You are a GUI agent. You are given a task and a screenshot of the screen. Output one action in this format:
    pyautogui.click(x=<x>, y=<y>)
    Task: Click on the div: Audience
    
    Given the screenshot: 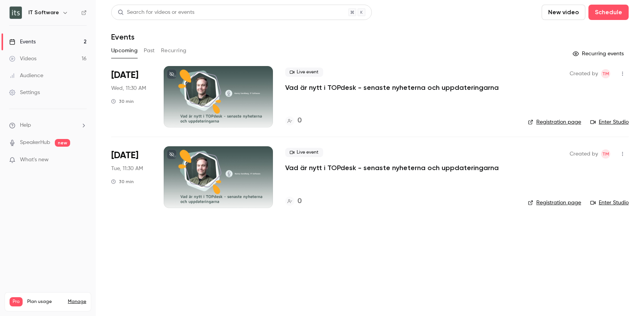 What is the action you would take?
    pyautogui.click(x=26, y=76)
    